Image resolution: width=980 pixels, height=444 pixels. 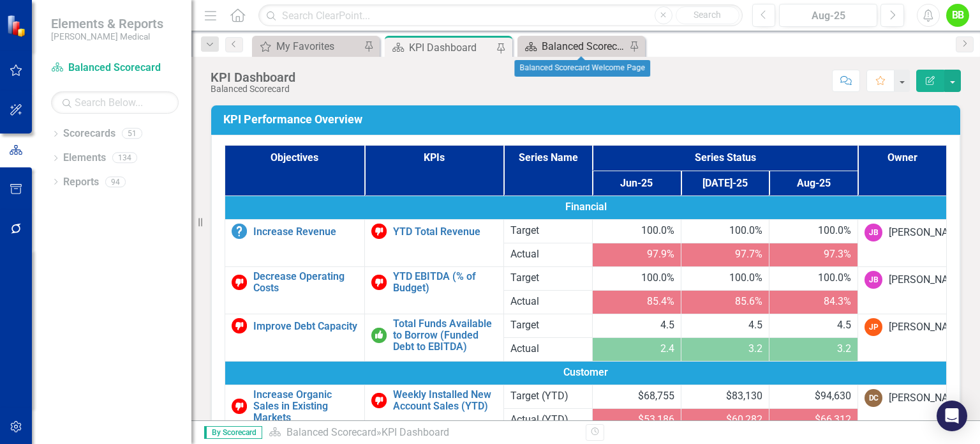 What do you see at coordinates (84, 158) in the screenshot?
I see `a: Elements` at bounding box center [84, 158].